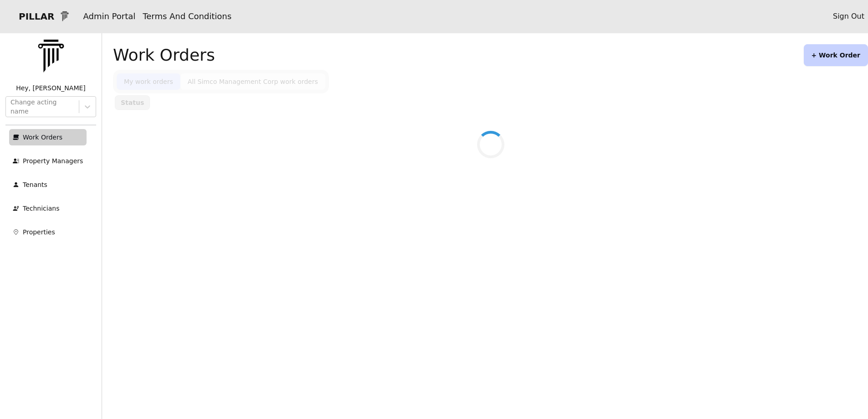 Image resolution: width=868 pixels, height=419 pixels. I want to click on a: Admin Portal, so click(109, 16).